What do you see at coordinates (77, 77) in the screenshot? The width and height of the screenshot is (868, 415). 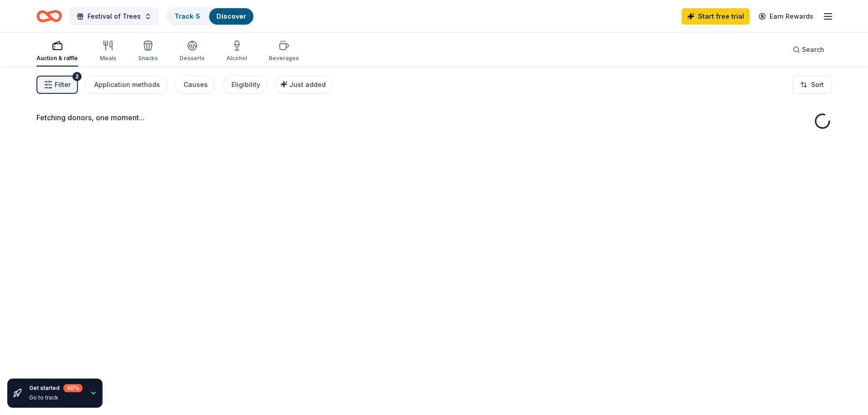 I see `div: 2` at bounding box center [77, 77].